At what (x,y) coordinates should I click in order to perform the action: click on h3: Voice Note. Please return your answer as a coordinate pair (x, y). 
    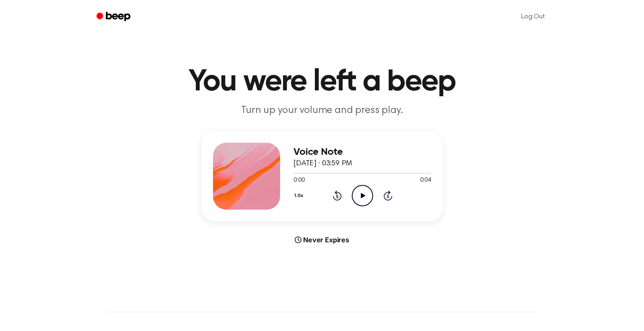
    Looking at the image, I should click on (362, 152).